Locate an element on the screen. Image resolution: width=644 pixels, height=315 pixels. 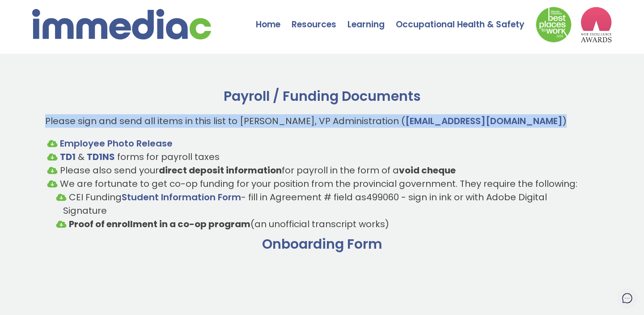
img: logo2_wea_nobg.webp is located at coordinates (597, 25).